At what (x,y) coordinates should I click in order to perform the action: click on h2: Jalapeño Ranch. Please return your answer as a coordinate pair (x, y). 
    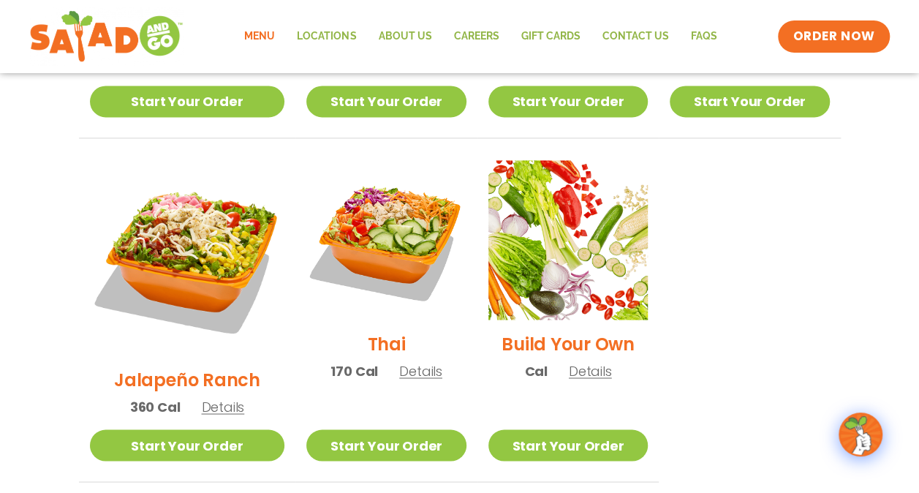
    Looking at the image, I should click on (187, 379).